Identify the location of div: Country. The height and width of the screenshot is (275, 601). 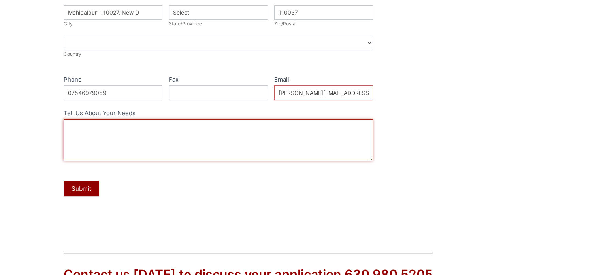
(219, 54).